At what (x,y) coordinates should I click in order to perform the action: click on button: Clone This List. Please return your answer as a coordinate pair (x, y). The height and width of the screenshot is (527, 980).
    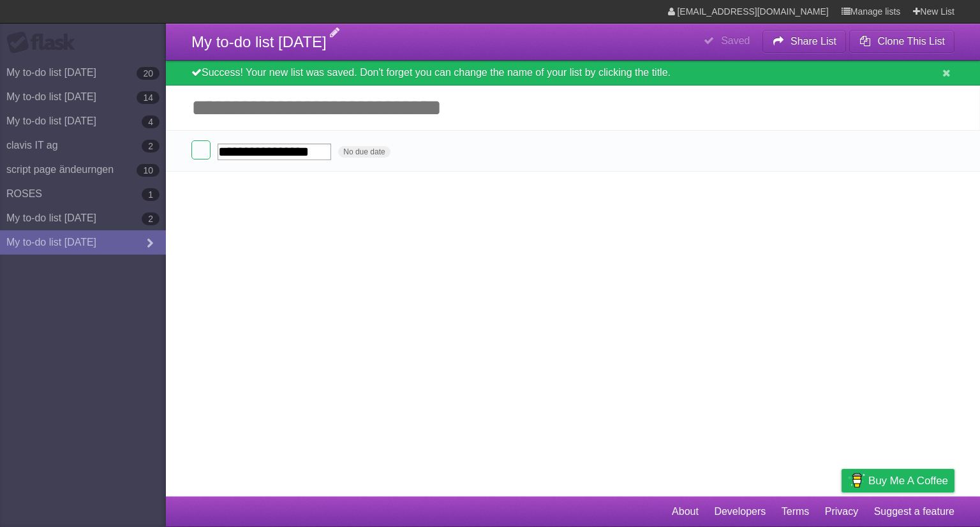
    Looking at the image, I should click on (902, 42).